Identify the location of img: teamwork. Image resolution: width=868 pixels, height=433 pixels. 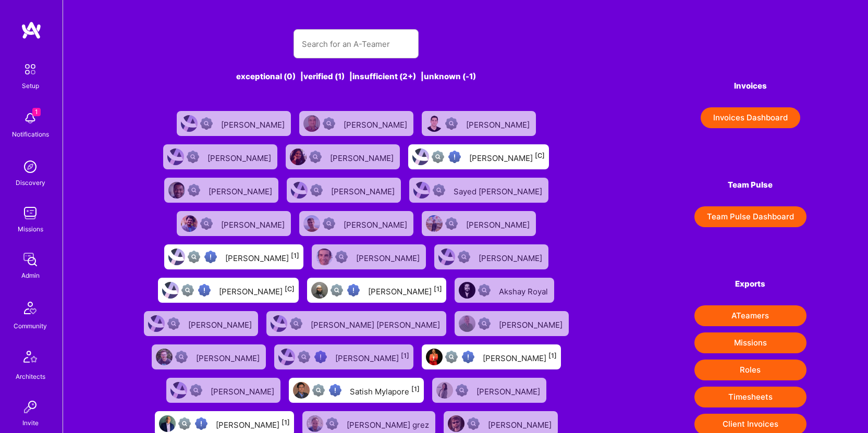
(31, 213).